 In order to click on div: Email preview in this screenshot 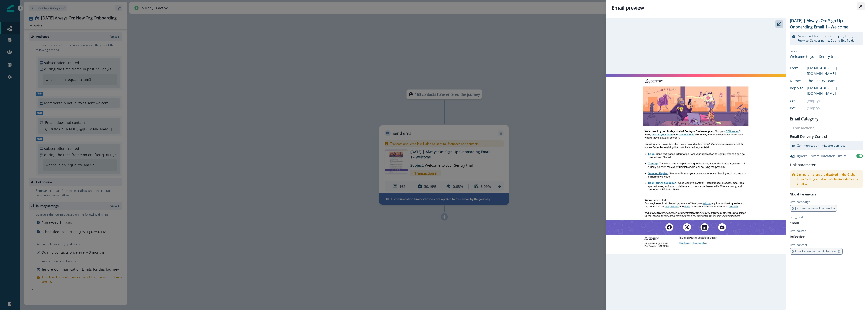, I will do `click(737, 8)`.